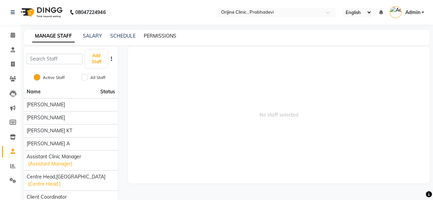 This screenshot has height=200, width=433. Describe the element at coordinates (41, 12) in the screenshot. I see `img: logo` at that location.